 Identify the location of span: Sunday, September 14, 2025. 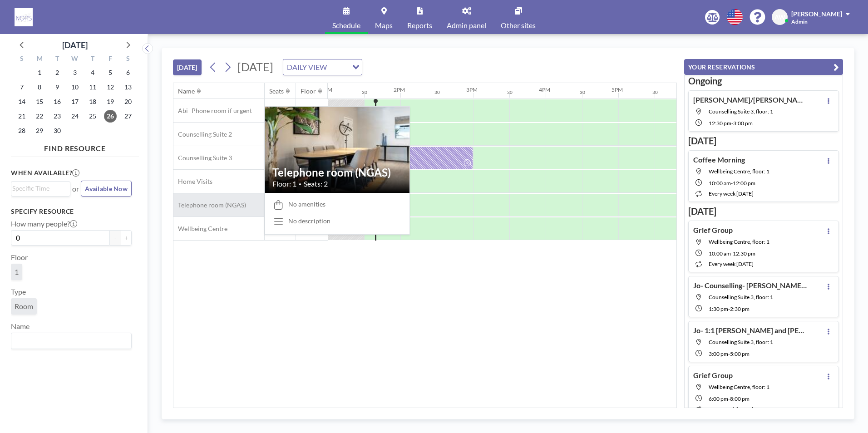
(21, 101).